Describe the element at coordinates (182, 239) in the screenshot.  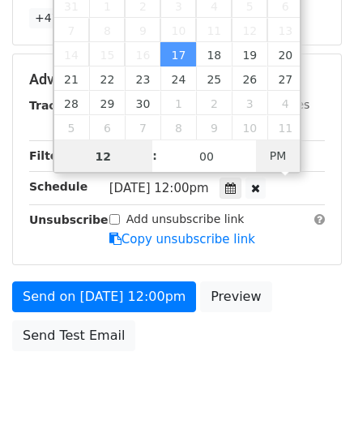
I see `a: Copy unsubscribe link` at that location.